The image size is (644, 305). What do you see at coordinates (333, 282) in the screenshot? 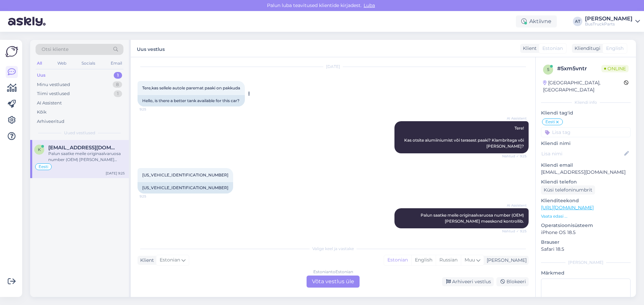
I see `div: Võta vestlus üle` at bounding box center [333, 282].